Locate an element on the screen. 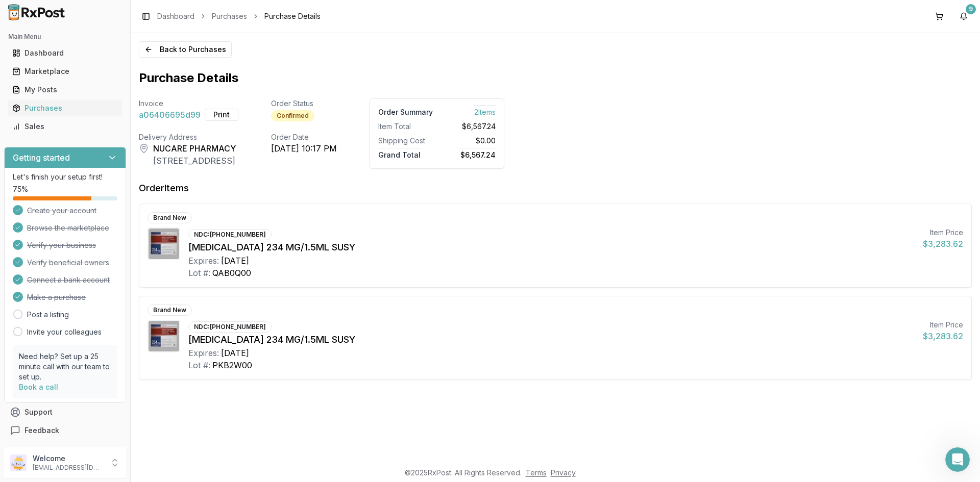 This screenshot has height=482, width=980. button: Marketplace is located at coordinates (64, 72).